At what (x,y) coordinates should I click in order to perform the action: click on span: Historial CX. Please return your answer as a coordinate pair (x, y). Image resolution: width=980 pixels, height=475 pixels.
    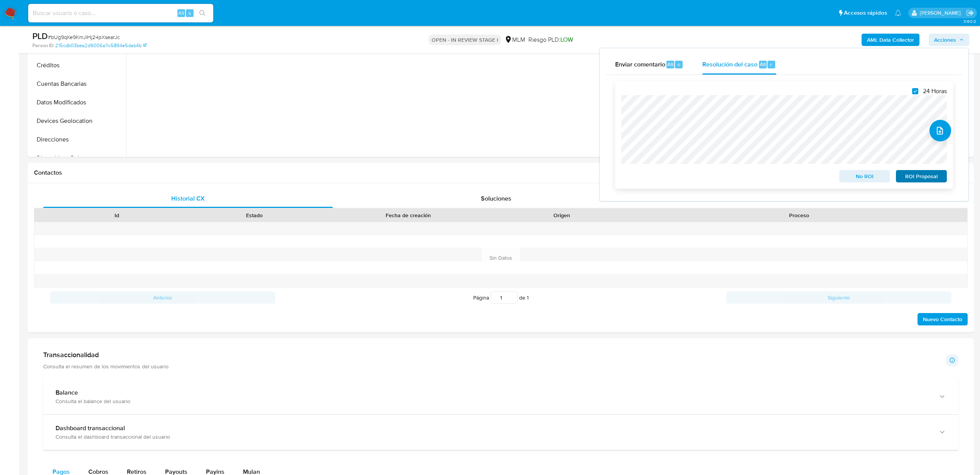
    Looking at the image, I should click on (188, 198).